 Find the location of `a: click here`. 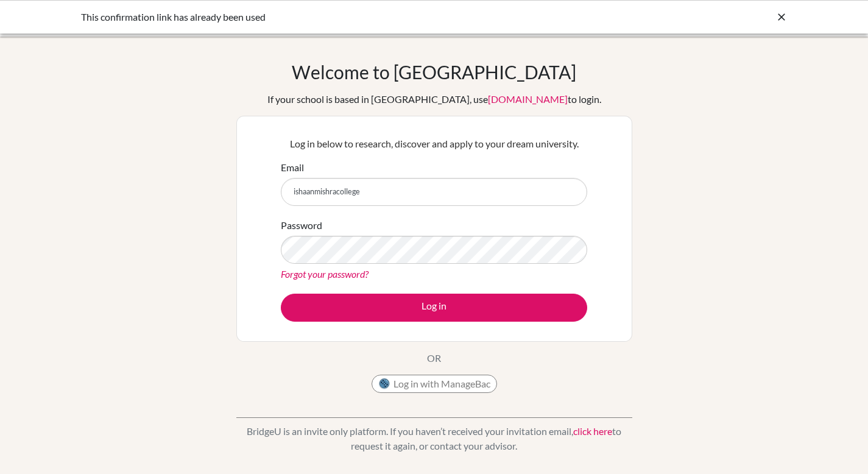

a: click here is located at coordinates (593, 430).